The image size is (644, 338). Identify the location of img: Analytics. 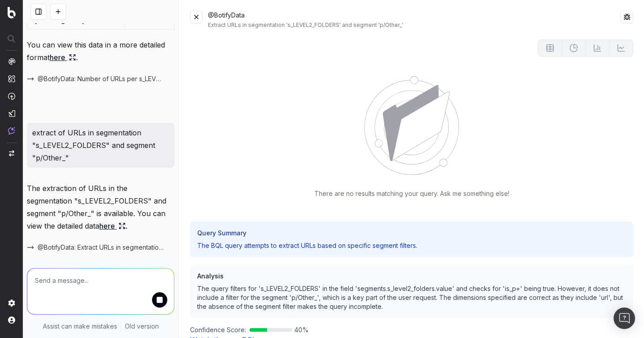
(12, 61).